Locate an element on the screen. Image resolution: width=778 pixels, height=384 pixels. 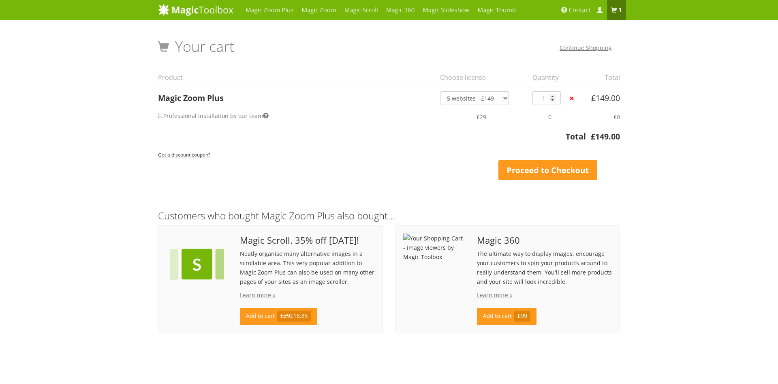
h3: Customers who bought Magic Zoom Plus also bought... is located at coordinates (389, 215).